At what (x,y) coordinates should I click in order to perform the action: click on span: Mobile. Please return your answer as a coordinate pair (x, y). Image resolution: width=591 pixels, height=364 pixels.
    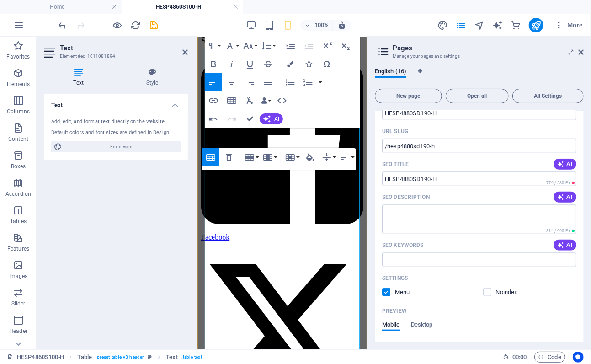
    Looking at the image, I should click on (391, 326).